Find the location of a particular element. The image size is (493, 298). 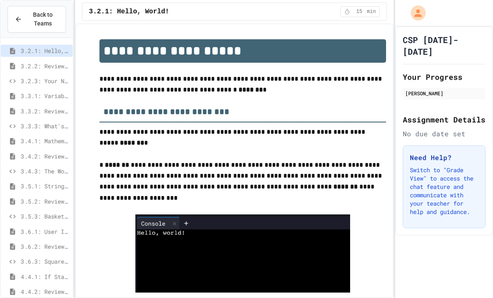

span: 4.4.1: If Statements is located at coordinates (45, 276).